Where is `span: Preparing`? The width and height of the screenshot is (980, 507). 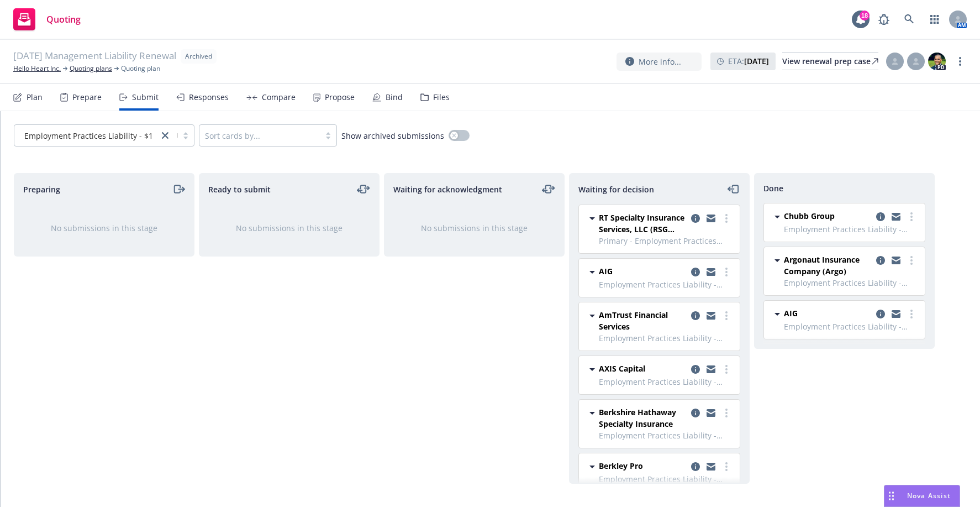
span: Preparing is located at coordinates (42, 189).